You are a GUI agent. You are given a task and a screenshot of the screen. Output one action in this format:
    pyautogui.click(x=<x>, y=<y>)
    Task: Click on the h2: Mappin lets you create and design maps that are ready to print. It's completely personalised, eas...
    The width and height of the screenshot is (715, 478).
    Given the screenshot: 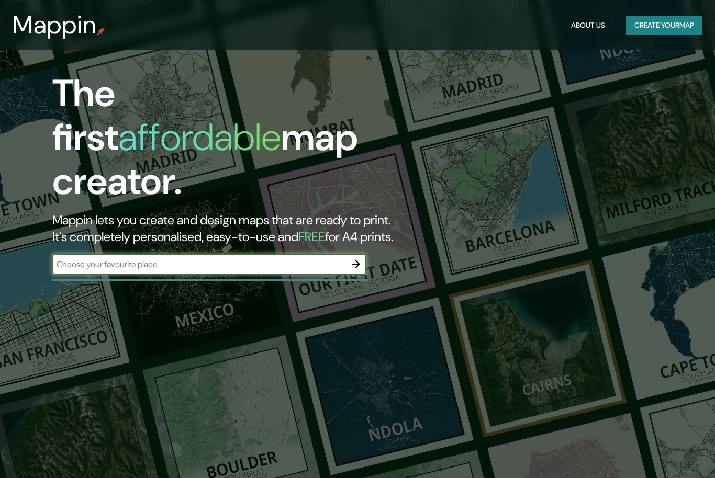 What is the action you would take?
    pyautogui.click(x=231, y=229)
    